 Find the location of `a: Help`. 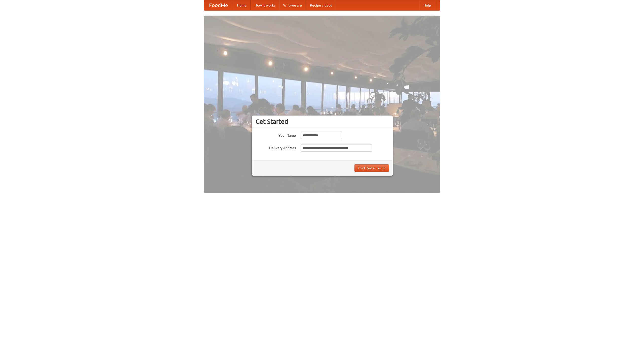

a: Help is located at coordinates (427, 6).